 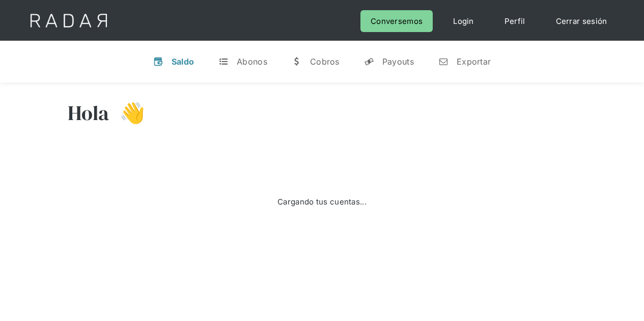 I want to click on div: t, so click(x=223, y=61).